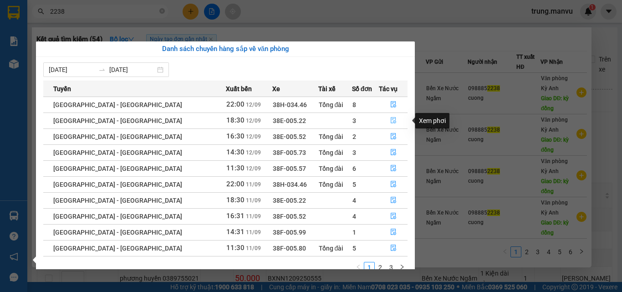  What do you see at coordinates (289, 248) in the screenshot?
I see `span: 38F-005.80` at bounding box center [289, 248].